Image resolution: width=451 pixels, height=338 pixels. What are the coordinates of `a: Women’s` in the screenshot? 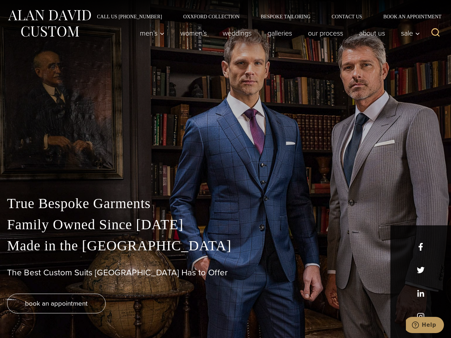 It's located at (194, 33).